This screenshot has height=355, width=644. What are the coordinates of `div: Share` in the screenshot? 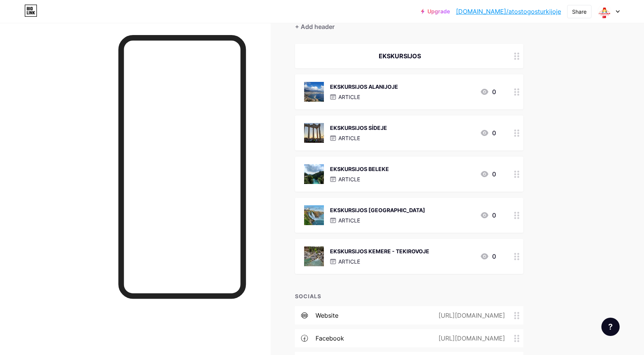 It's located at (579, 11).